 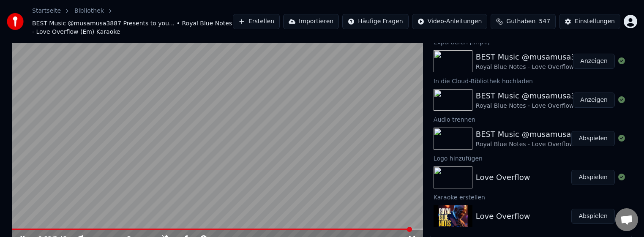 I want to click on a: Startseite, so click(x=46, y=11).